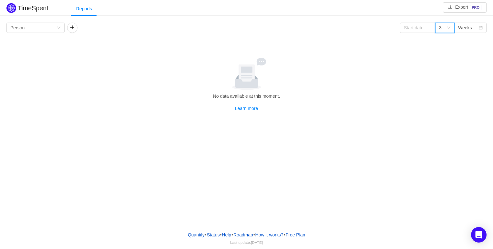 The image size is (493, 249). Describe the element at coordinates (72, 28) in the screenshot. I see `button: icon: plus` at that location.